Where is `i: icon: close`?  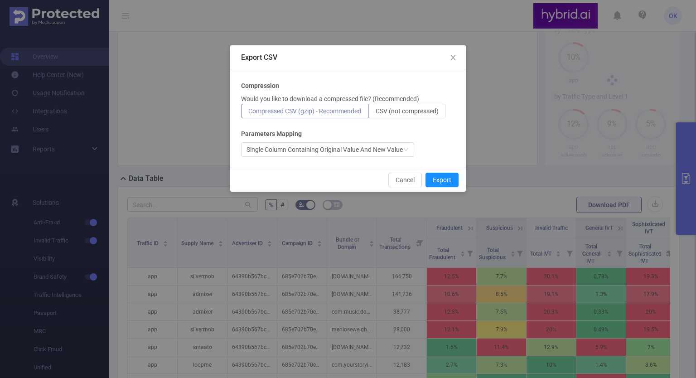
i: icon: close is located at coordinates (453, 58).